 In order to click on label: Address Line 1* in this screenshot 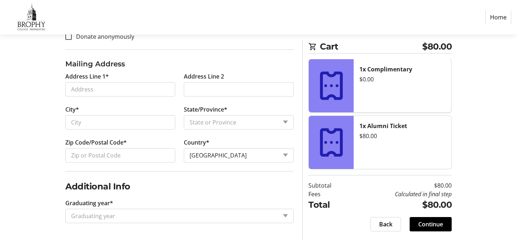, I will do `click(87, 76)`.